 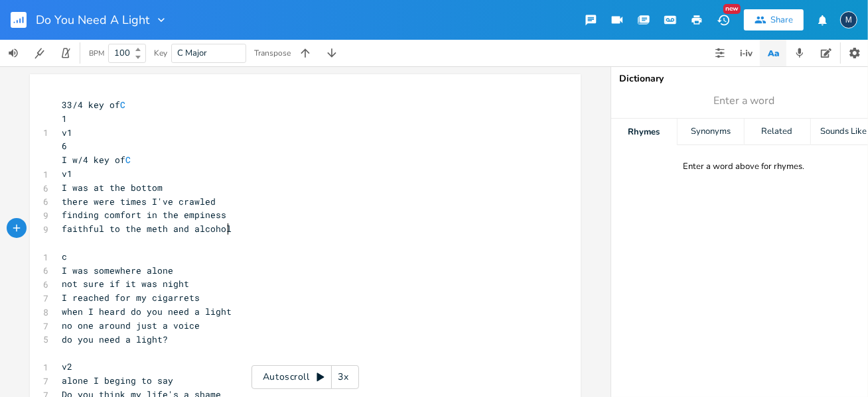 What do you see at coordinates (710, 132) in the screenshot?
I see `div: Synonyms` at bounding box center [710, 132].